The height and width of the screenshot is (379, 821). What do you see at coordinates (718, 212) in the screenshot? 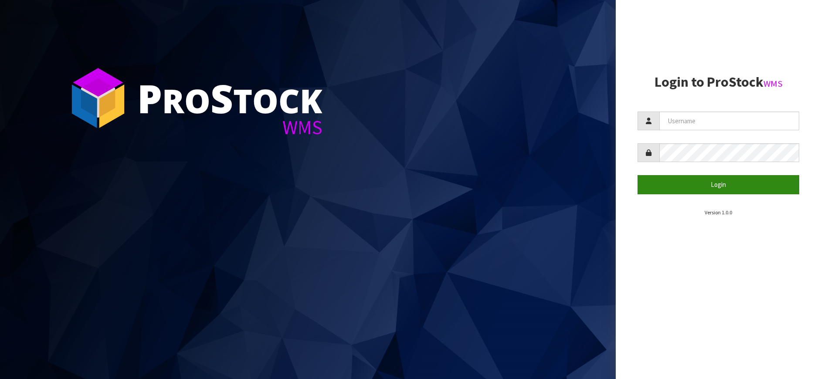
I see `small: Version 1.0.0` at bounding box center [718, 212].